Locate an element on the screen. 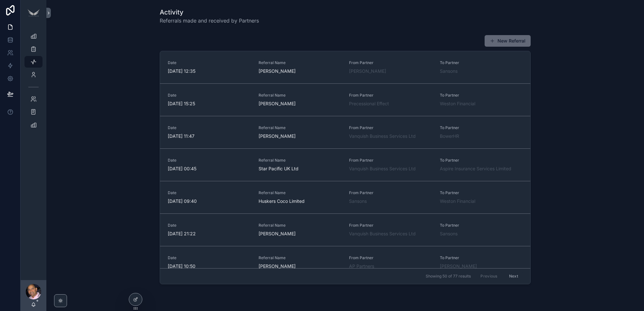 The width and height of the screenshot is (644, 311). div: scrollable content is located at coordinates (34, 82).